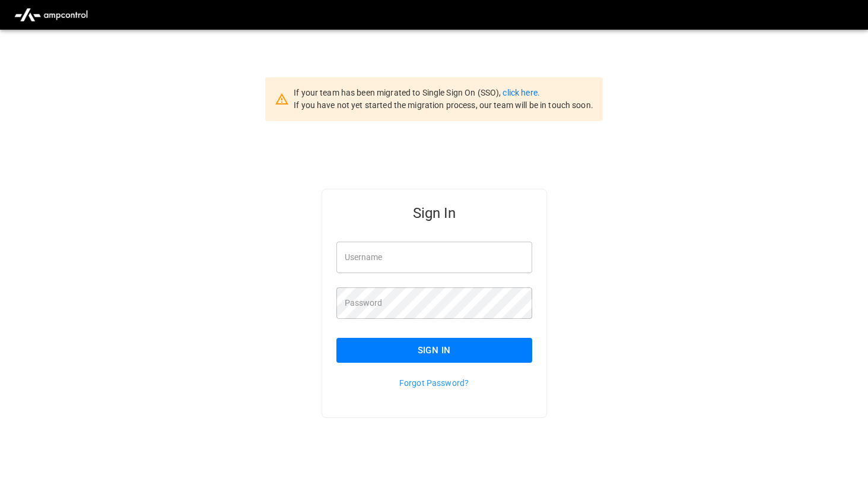 The image size is (868, 494). What do you see at coordinates (398, 93) in the screenshot?
I see `span: If your team has been migrated to Single Sign On (SSO),` at bounding box center [398, 93].